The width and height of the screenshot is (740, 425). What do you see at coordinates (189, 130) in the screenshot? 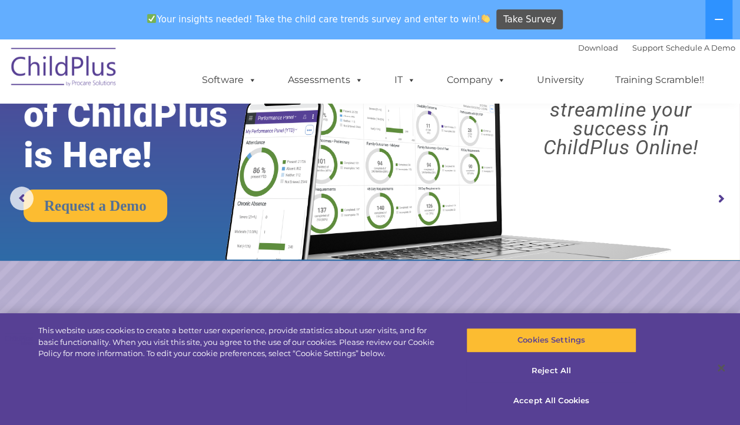
I see `span: Phone number` at bounding box center [189, 130].